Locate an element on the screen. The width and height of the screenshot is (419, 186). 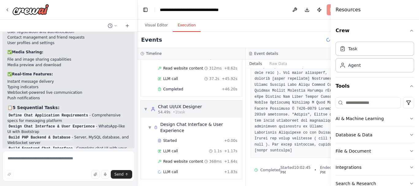
button: File & Document is located at coordinates (375, 151).